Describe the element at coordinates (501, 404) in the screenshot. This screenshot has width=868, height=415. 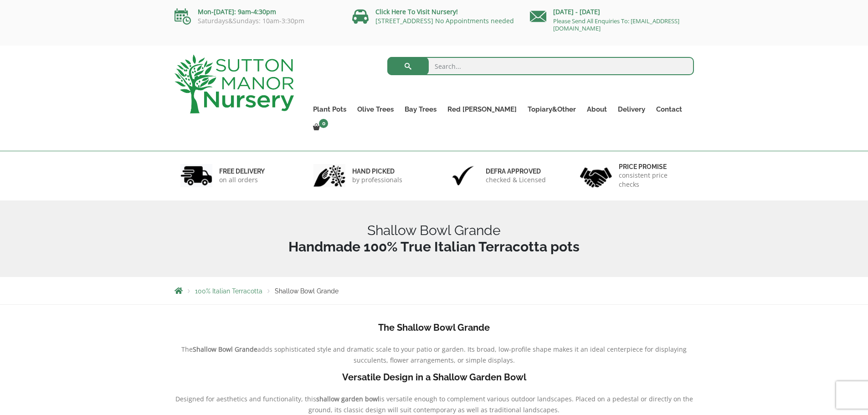
I see `span: is versatile enough to complement various outdoor landscapes. Placed on a pedestal or directly on...` at that location.